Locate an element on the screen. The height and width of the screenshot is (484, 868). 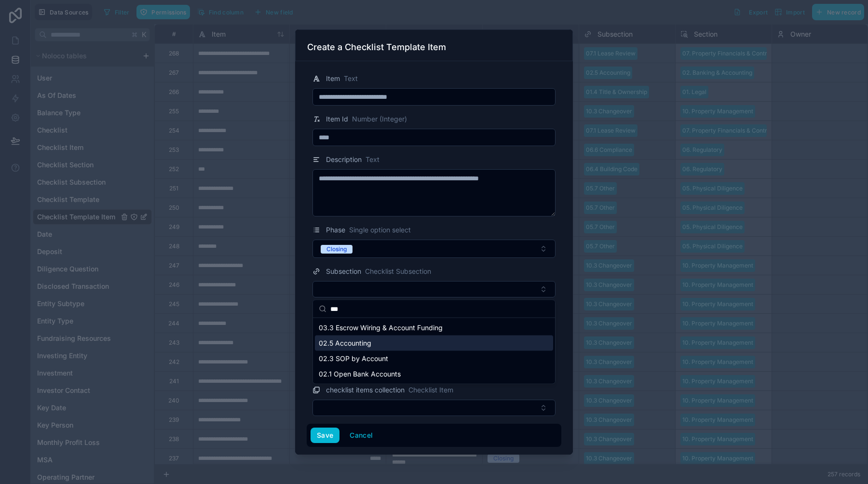
span: Item is located at coordinates (333, 79).